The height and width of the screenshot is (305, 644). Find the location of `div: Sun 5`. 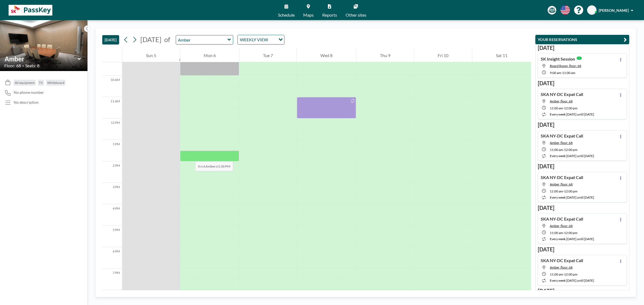

div: Sun 5 is located at coordinates (151, 55).